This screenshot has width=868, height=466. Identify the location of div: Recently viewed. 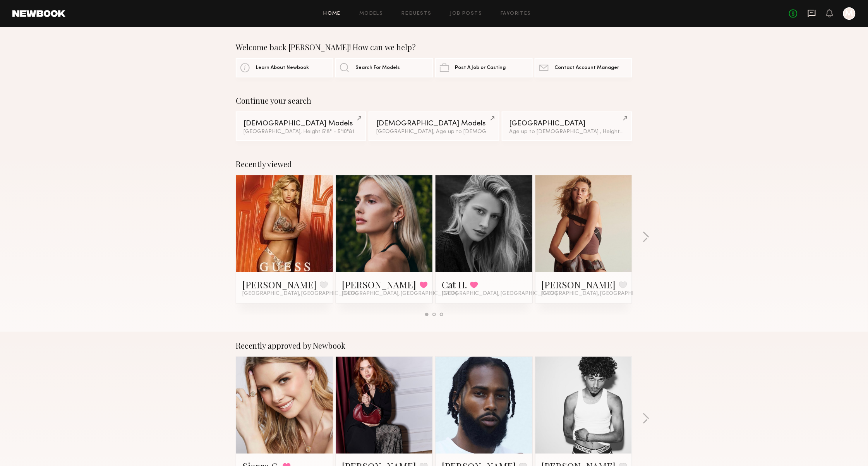
(434, 164).